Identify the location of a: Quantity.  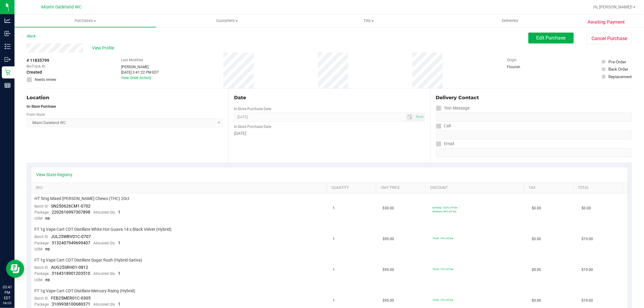
(352, 188).